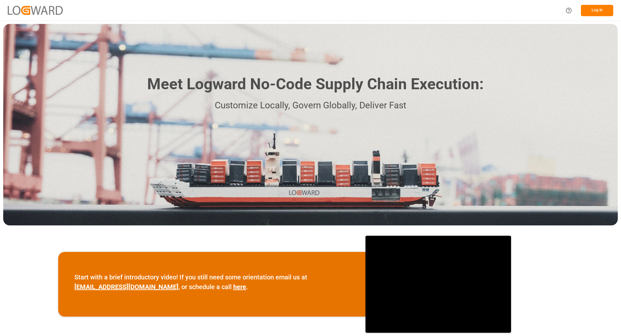 The image size is (621, 336). Describe the element at coordinates (569, 10) in the screenshot. I see `button: Help Center` at that location.